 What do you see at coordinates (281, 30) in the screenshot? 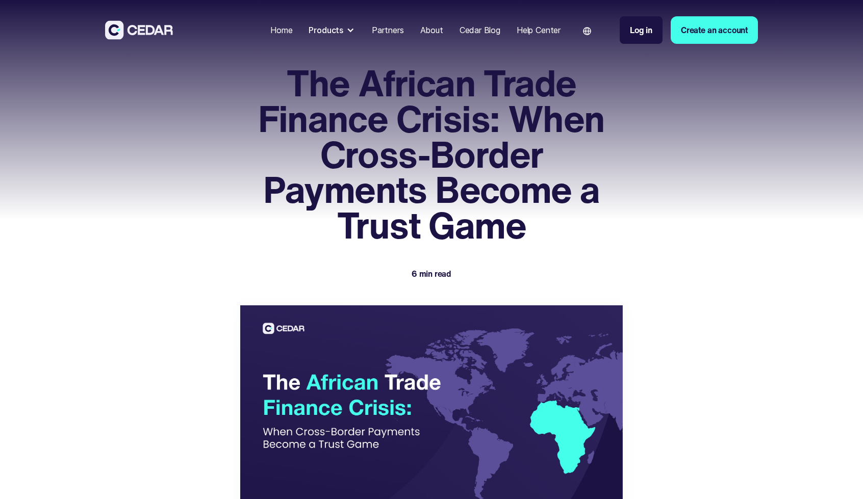
I see `div: Home` at bounding box center [281, 30].